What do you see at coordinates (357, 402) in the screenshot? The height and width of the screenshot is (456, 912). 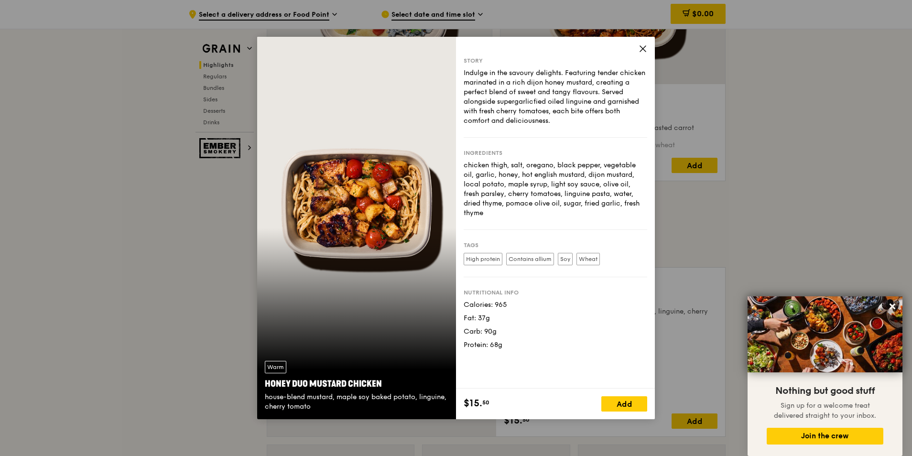 I see `div: house-blend mustard, maple soy baked potato, linguine, cherry tomato` at bounding box center [357, 402].